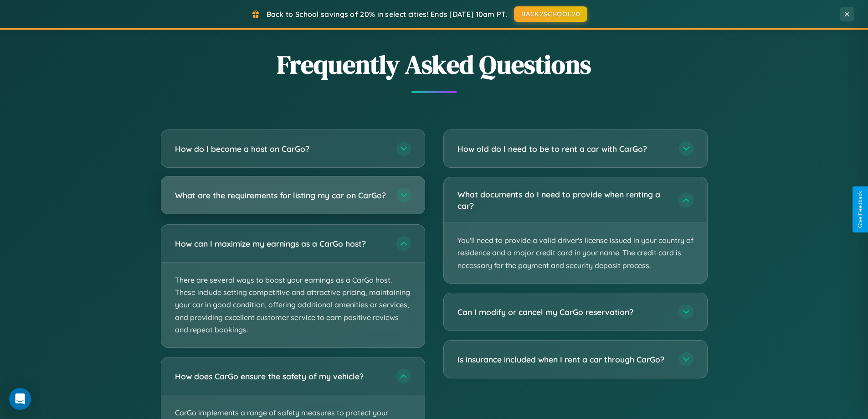  Describe the element at coordinates (281, 195) in the screenshot. I see `h3: What are the requirements for listing my car on CarGo?` at that location.